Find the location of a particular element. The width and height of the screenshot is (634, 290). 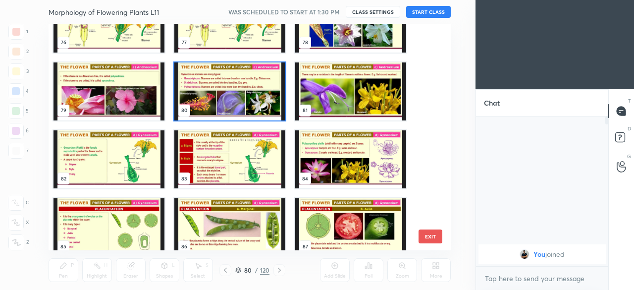

div: 7 is located at coordinates (18, 151).